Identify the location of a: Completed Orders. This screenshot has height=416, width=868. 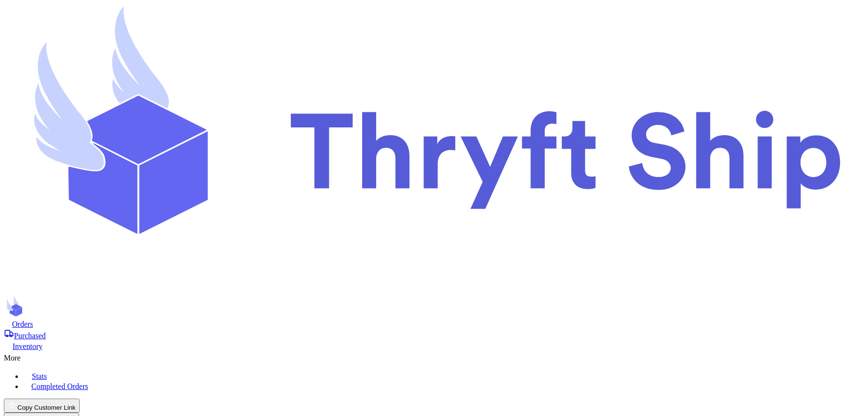
(444, 386).